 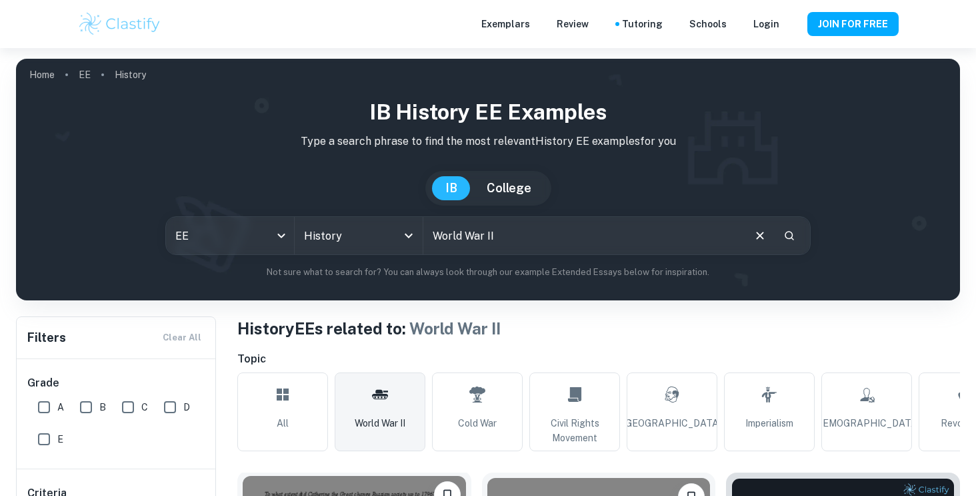 What do you see at coordinates (60, 439) in the screenshot?
I see `span: E` at bounding box center [60, 439].